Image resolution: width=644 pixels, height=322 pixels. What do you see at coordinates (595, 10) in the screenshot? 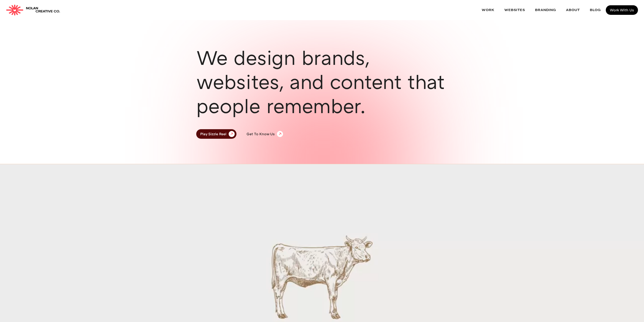
I see `a: Blog` at bounding box center [595, 10].